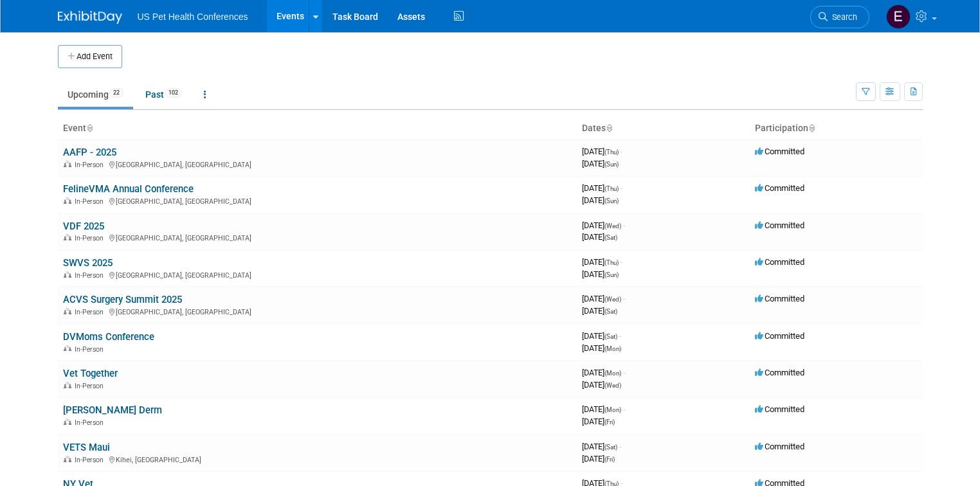 This screenshot has height=486, width=980. Describe the element at coordinates (812, 128) in the screenshot. I see `a: Sort by Participation Type` at that location.